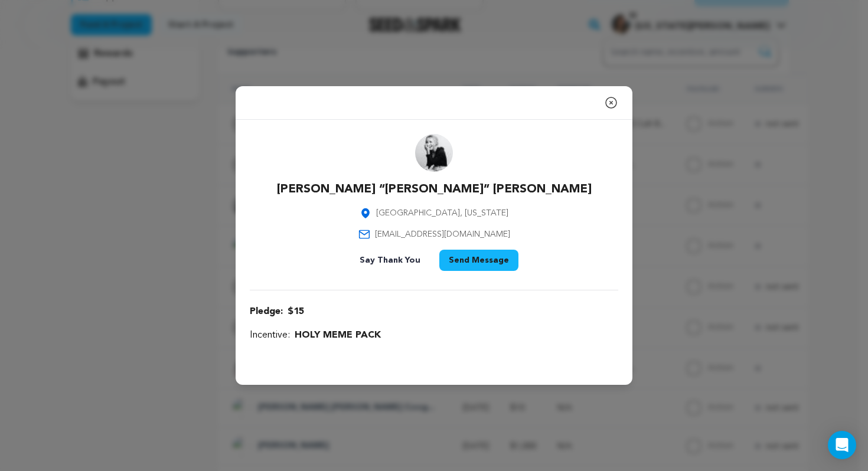 The width and height of the screenshot is (868, 471). I want to click on span: $15, so click(296, 312).